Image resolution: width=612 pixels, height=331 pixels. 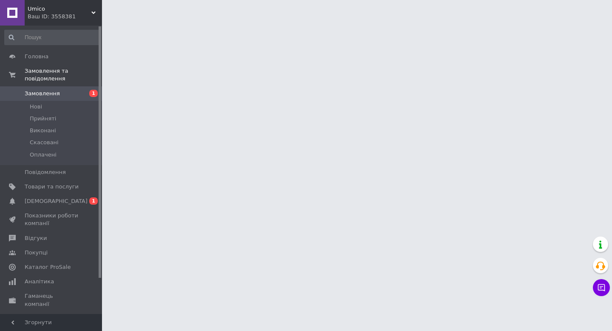 What do you see at coordinates (59, 9) in the screenshot?
I see `span: Umico` at bounding box center [59, 9].